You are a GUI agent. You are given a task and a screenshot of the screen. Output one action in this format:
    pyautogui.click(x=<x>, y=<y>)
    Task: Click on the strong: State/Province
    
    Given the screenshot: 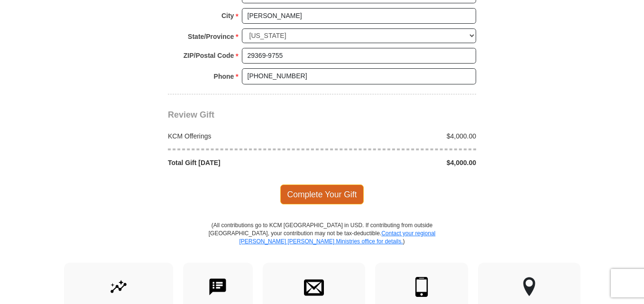 What is the action you would take?
    pyautogui.click(x=211, y=36)
    